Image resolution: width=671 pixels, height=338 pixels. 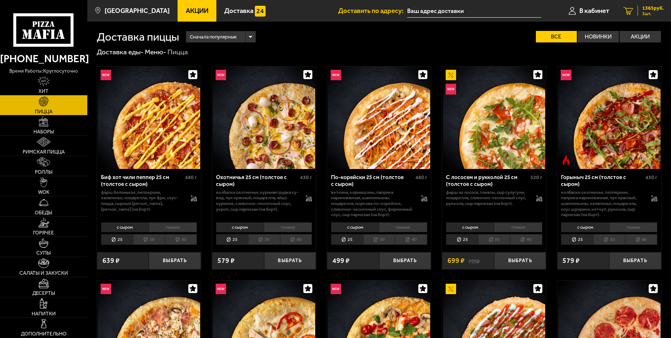 I want to click on img: 15daf4d41897b9f0e9f617042186c801.svg, so click(x=260, y=11).